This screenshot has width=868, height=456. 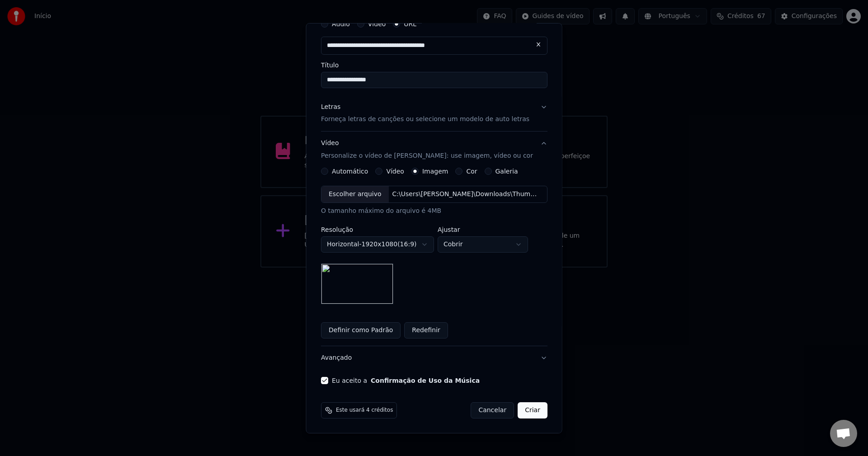 I want to click on label: Cor, so click(x=471, y=171).